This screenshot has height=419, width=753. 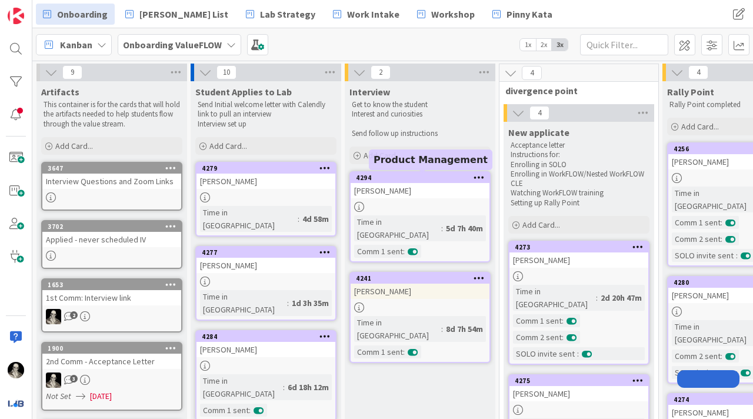 What do you see at coordinates (453, 14) in the screenshot?
I see `span: Workshop` at bounding box center [453, 14].